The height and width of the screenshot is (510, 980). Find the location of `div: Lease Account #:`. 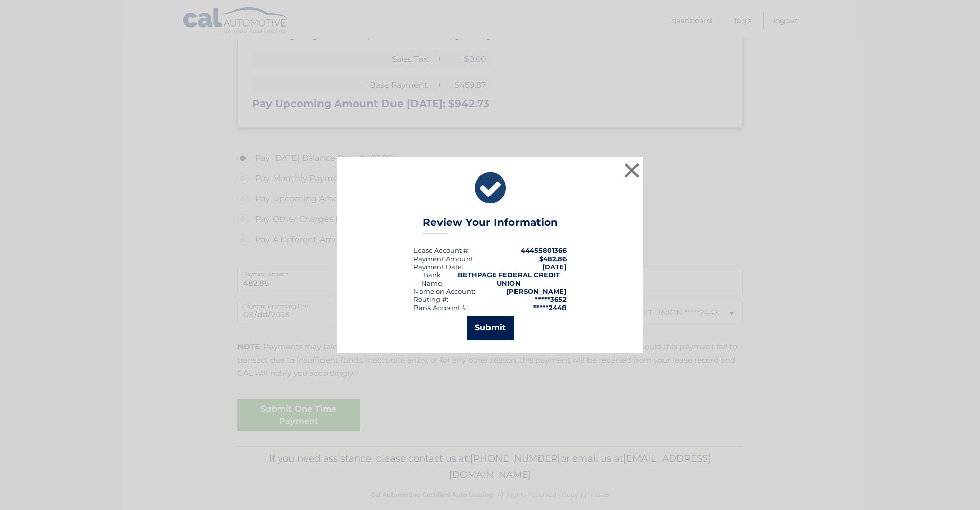

div: Lease Account #: is located at coordinates (441, 251).